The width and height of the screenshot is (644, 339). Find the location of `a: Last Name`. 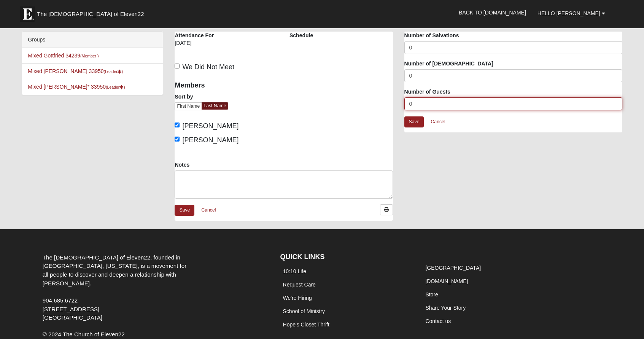

a: Last Name is located at coordinates (214, 106).